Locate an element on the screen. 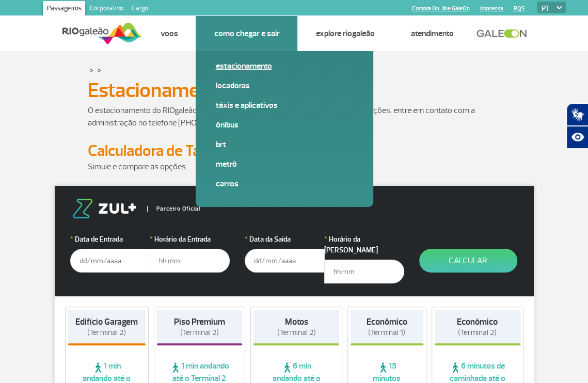 This screenshot has width=588, height=383. strong: Motos is located at coordinates (296, 321).